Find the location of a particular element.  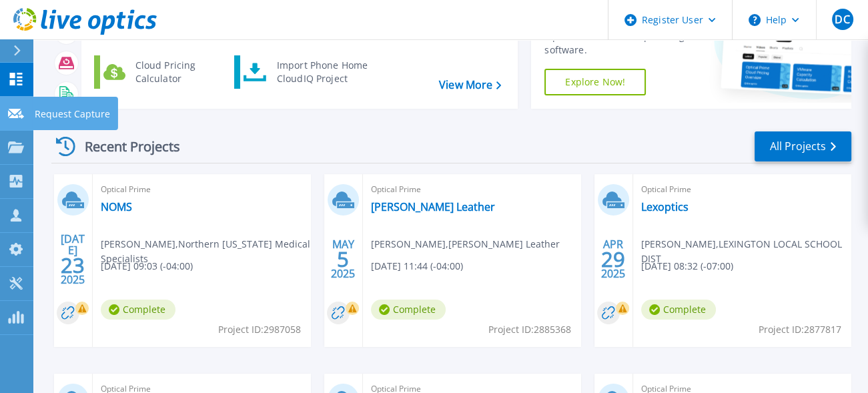

div: MAY 2025 is located at coordinates (343, 259).